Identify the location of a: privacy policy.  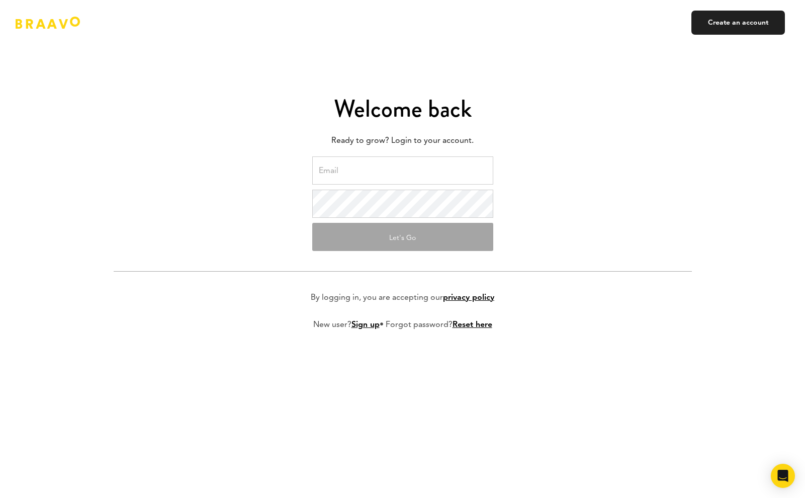
(469, 298).